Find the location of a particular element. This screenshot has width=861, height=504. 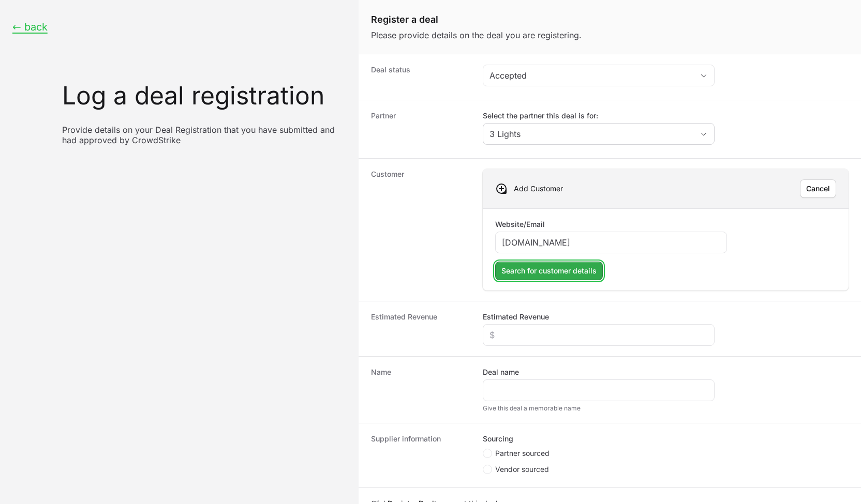

dt: Customer is located at coordinates (421, 230).